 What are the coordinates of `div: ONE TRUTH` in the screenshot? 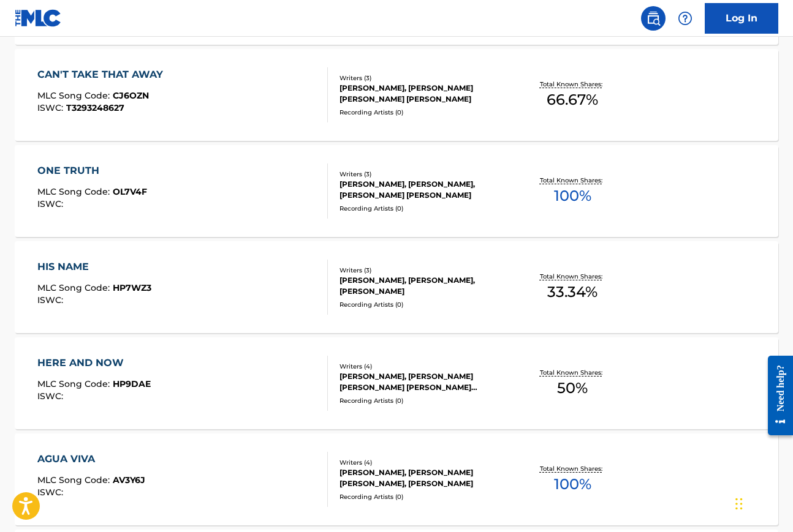 It's located at (92, 171).